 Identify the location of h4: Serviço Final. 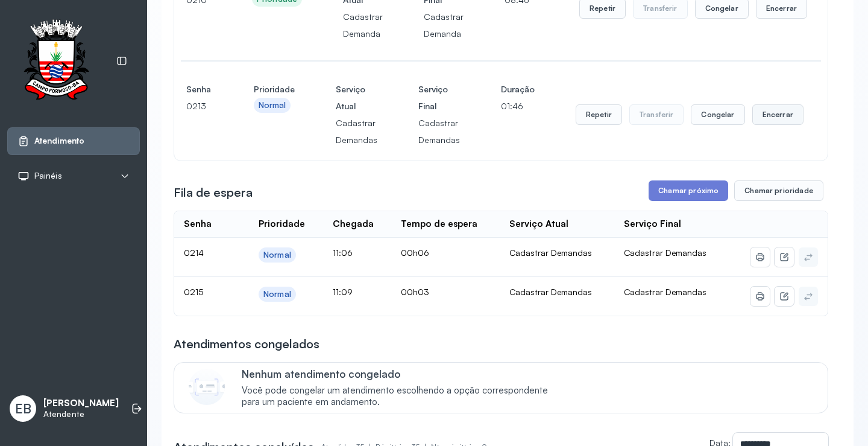
(439, 98).